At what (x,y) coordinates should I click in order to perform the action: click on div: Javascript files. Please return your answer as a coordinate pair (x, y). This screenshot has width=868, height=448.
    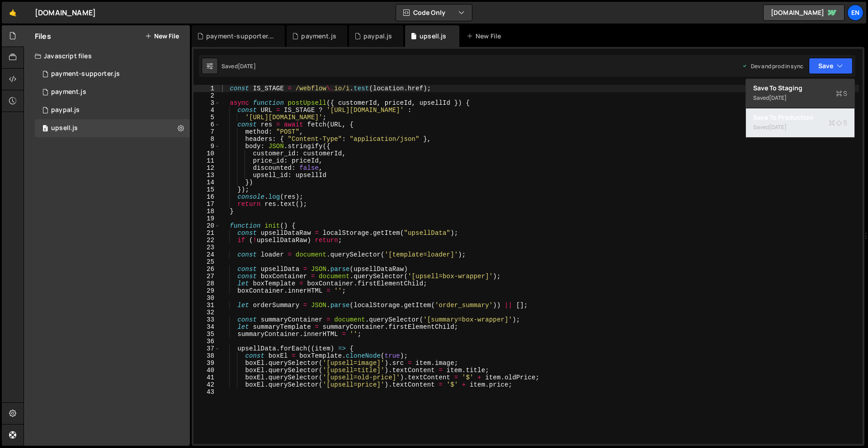
    Looking at the image, I should click on (107, 56).